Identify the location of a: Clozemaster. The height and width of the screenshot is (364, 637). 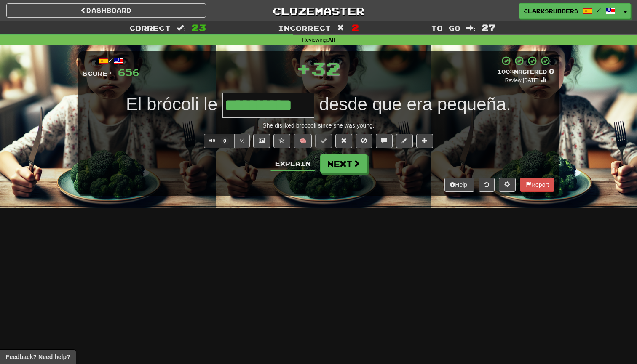
(318, 11).